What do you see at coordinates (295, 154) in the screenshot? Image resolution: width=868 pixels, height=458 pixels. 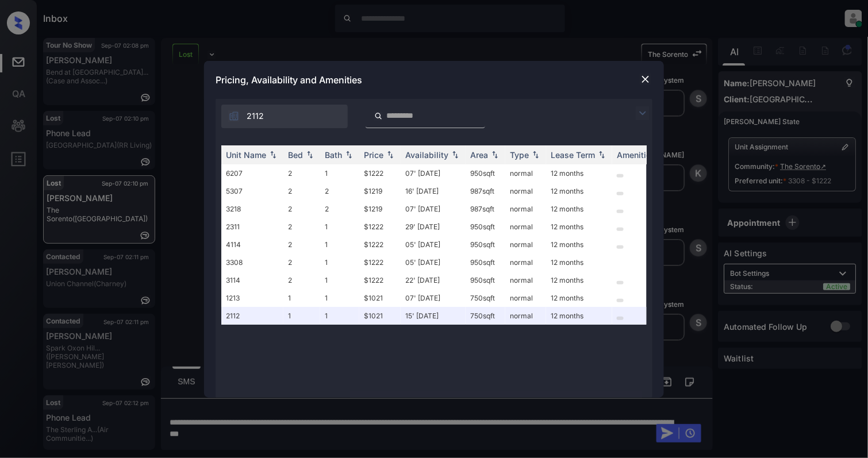 I see `div: Bed` at bounding box center [295, 154].